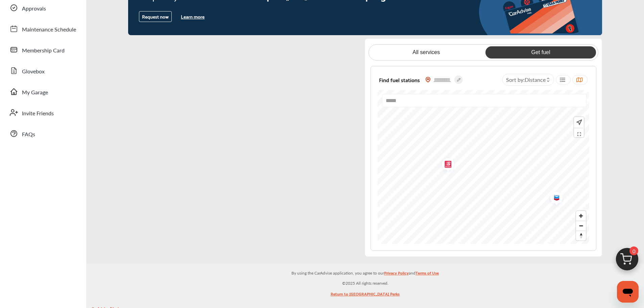 This screenshot has height=308, width=644. What do you see at coordinates (43, 51) in the screenshot?
I see `span: Membership Card` at bounding box center [43, 51].